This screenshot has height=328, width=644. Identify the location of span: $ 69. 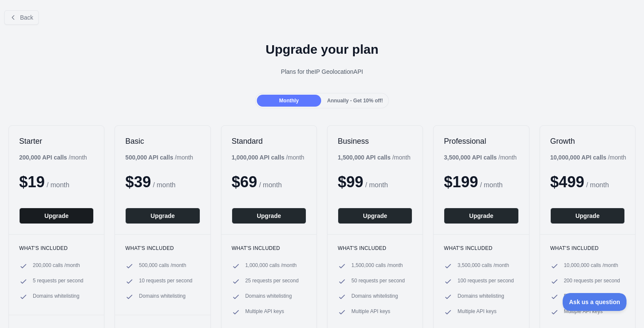
(244, 182).